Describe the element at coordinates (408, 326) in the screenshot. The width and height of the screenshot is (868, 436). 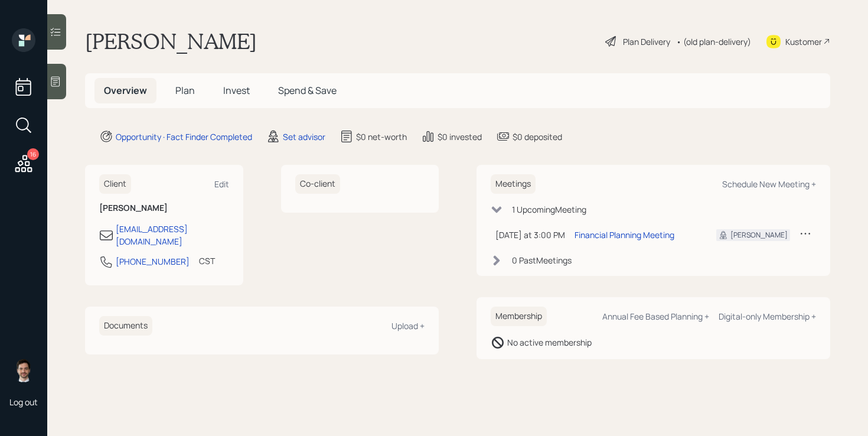
I see `div: Upload +` at that location.